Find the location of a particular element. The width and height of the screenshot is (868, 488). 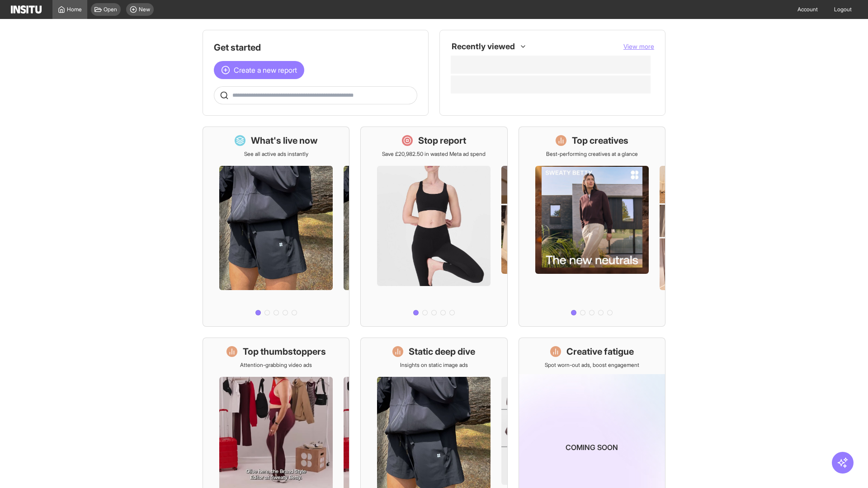

h1: Stop report is located at coordinates (442, 140).